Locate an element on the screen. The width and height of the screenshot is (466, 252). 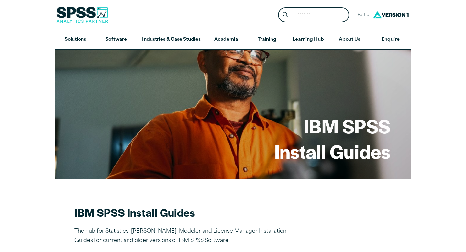
h2: IBM SPSS Install Guides is located at coordinates (188, 212).